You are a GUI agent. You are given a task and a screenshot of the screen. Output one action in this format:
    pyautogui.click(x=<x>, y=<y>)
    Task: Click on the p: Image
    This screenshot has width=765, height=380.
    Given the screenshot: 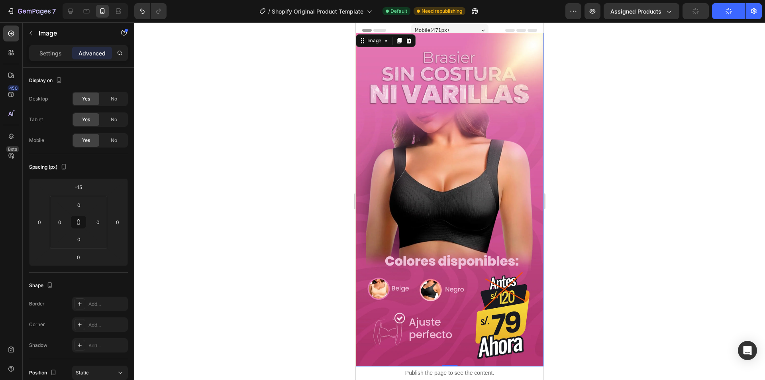 What is the action you would take?
    pyautogui.click(x=73, y=33)
    